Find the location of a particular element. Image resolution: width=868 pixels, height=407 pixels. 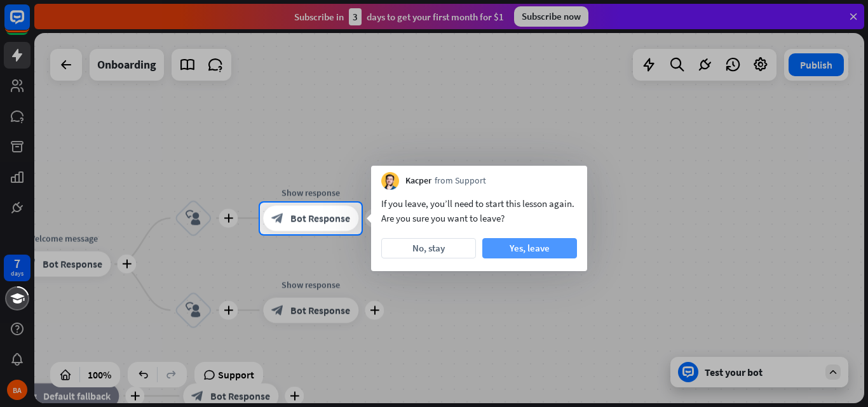

div: If you leave, you’ll need to start this lesson again. Are you sure you want to leave? is located at coordinates (479, 211).